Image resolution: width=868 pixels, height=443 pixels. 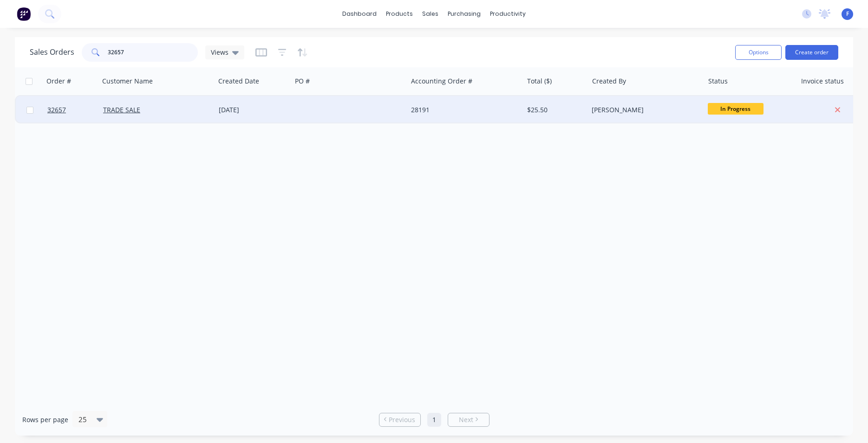 I want to click on a: Next page, so click(x=469, y=420).